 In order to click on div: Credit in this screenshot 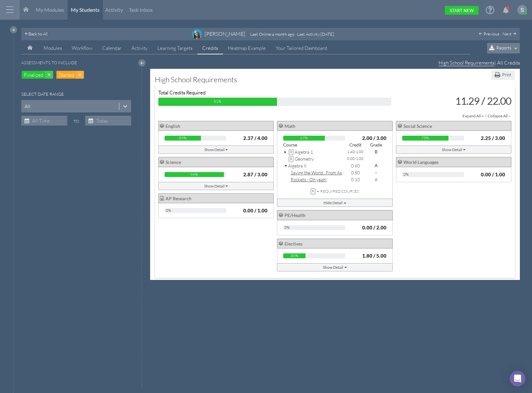, I will do `click(355, 145)`.